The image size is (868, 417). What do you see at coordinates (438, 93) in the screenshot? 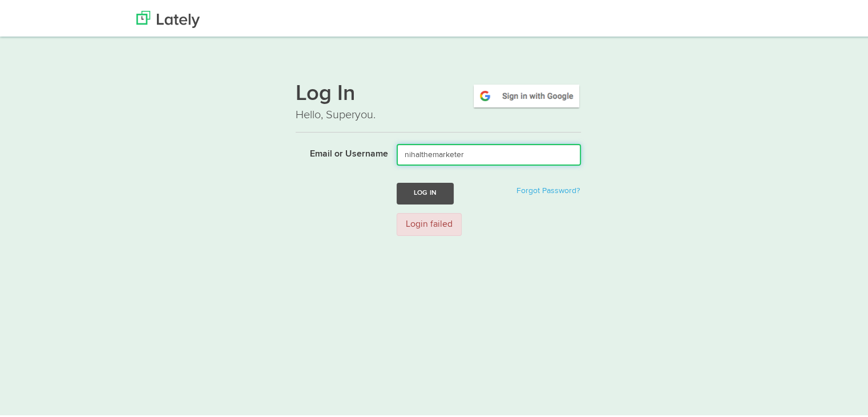
I see `h1: Log In` at bounding box center [438, 93].